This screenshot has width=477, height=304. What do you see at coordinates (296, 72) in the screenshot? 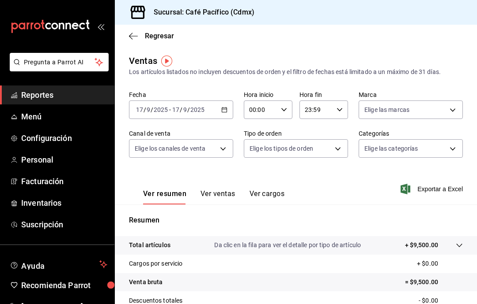
I see `div: Los artículos listados no incluyen descuentos de orden y el filtro de fechas está limitado a un m...` at bounding box center [296, 72].